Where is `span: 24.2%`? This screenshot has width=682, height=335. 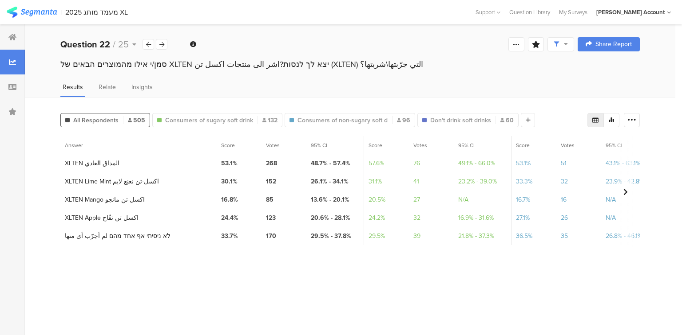 span: 24.2% is located at coordinates (376, 218).